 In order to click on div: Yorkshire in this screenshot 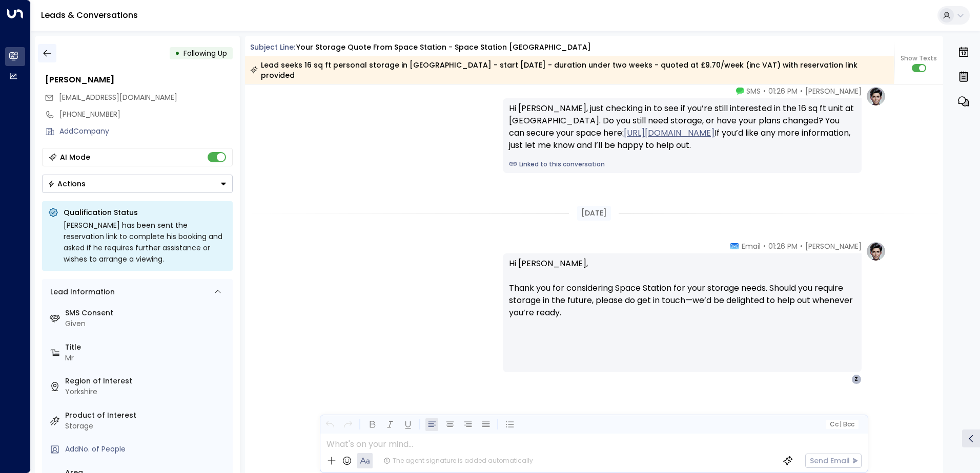, I will do `click(147, 392)`.